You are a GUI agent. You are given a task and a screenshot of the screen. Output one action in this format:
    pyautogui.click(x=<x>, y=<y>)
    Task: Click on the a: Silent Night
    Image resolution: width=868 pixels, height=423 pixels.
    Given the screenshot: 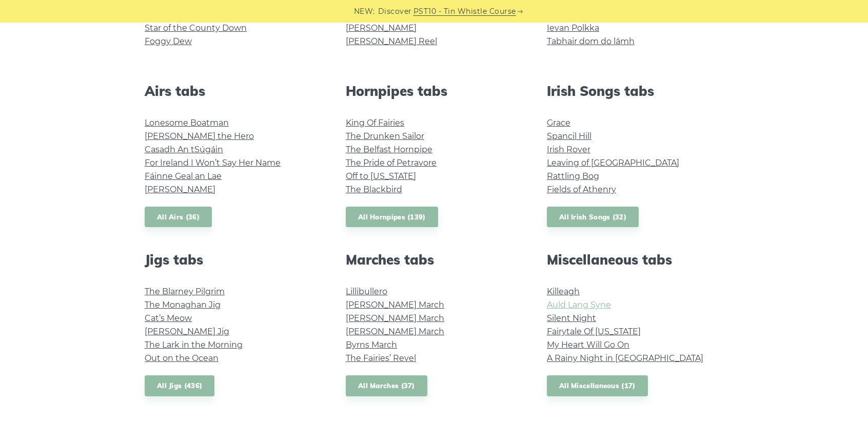 What is the action you would take?
    pyautogui.click(x=572, y=317)
    